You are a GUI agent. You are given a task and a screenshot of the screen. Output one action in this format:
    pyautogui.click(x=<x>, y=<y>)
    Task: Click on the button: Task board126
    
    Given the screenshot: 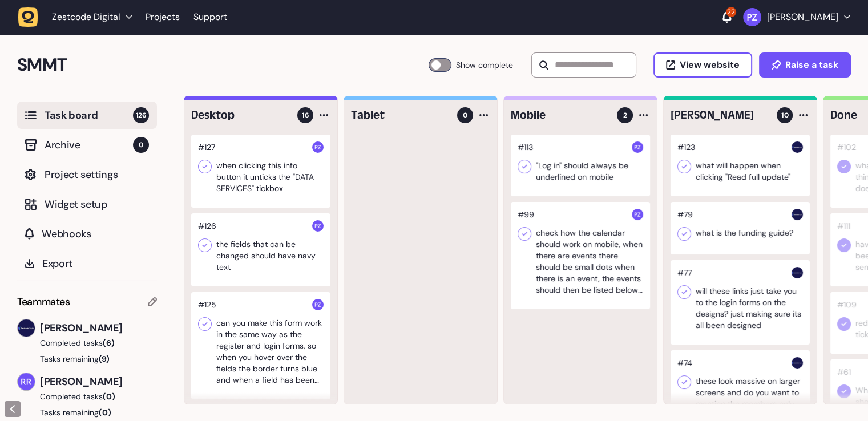 What is the action you would take?
    pyautogui.click(x=87, y=115)
    